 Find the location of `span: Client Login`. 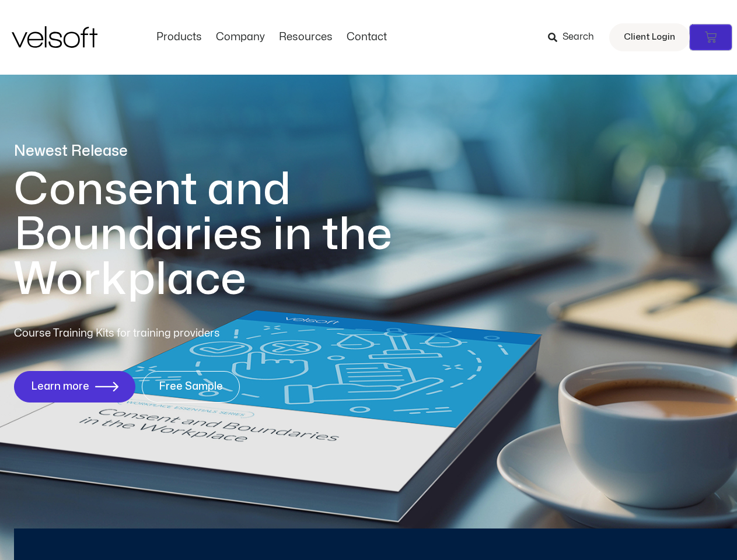

span: Client Login is located at coordinates (650, 38).